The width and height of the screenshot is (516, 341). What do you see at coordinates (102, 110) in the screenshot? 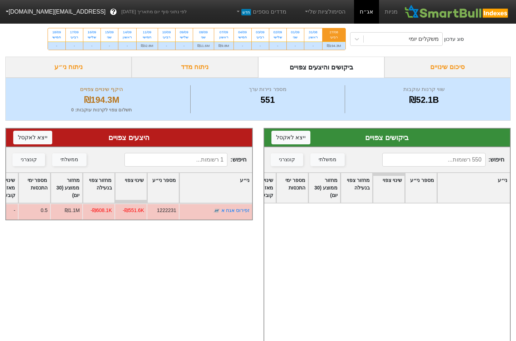
I see `div: תשלום צפוי לקרנות עוקבות : 0` at bounding box center [102, 110].